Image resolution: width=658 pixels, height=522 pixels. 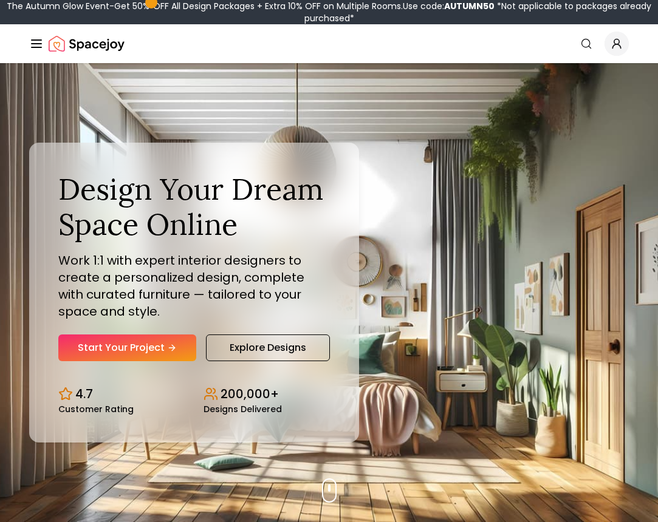 What do you see at coordinates (127, 348) in the screenshot?
I see `a: Start Your Project` at bounding box center [127, 348].